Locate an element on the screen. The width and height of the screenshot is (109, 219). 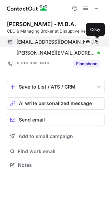
div: Save to List / ATS / CRM is located at coordinates (56, 87).